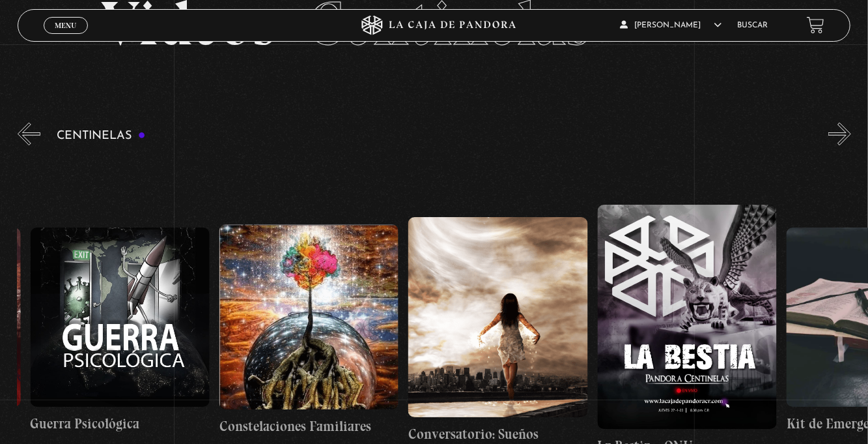  What do you see at coordinates (752, 25) in the screenshot?
I see `a: Buscar` at bounding box center [752, 25].